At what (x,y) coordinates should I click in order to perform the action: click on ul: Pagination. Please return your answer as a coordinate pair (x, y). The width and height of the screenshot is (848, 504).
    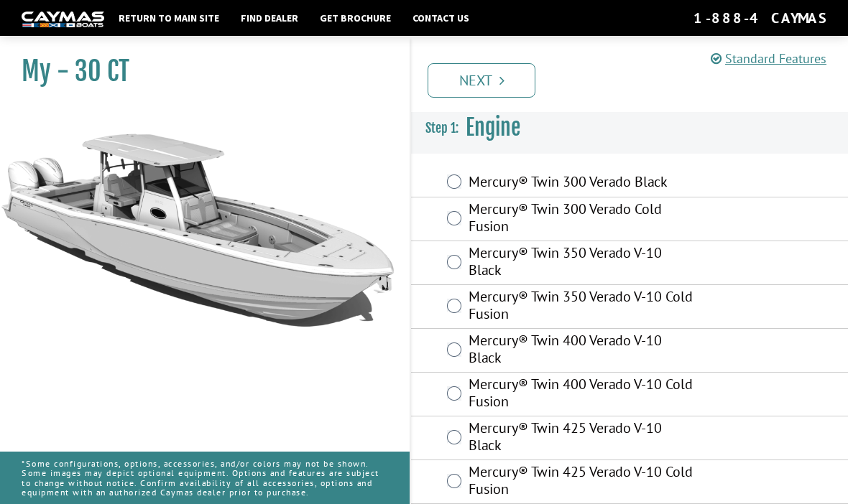
    Looking at the image, I should click on (637, 79).